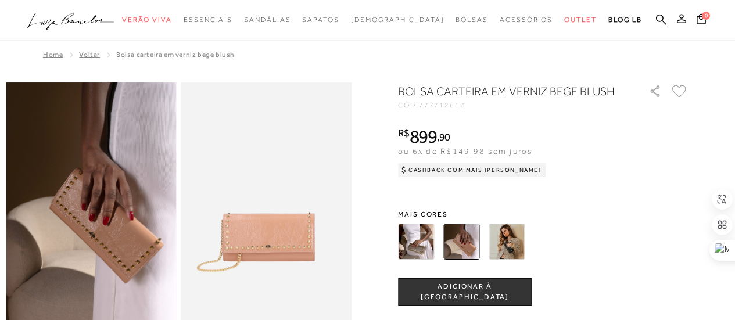 This screenshot has height=320, width=735. Describe the element at coordinates (320, 20) in the screenshot. I see `span: Sapatos` at that location.